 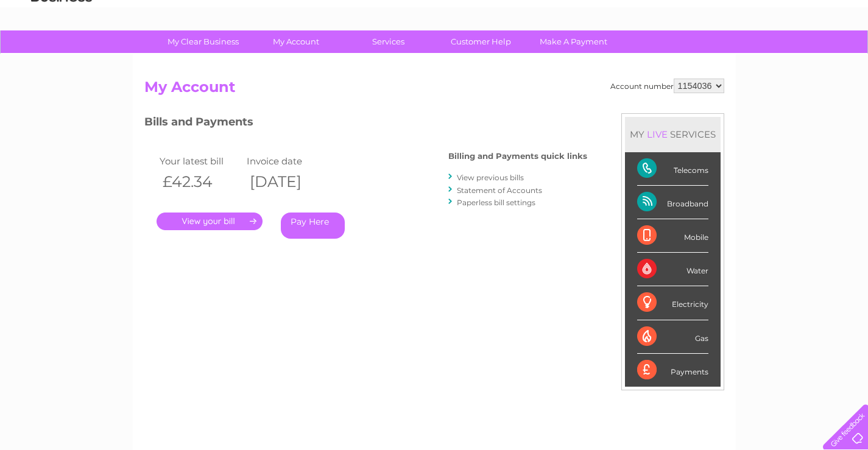 What do you see at coordinates (672, 337) in the screenshot?
I see `div: Gas` at bounding box center [672, 337].